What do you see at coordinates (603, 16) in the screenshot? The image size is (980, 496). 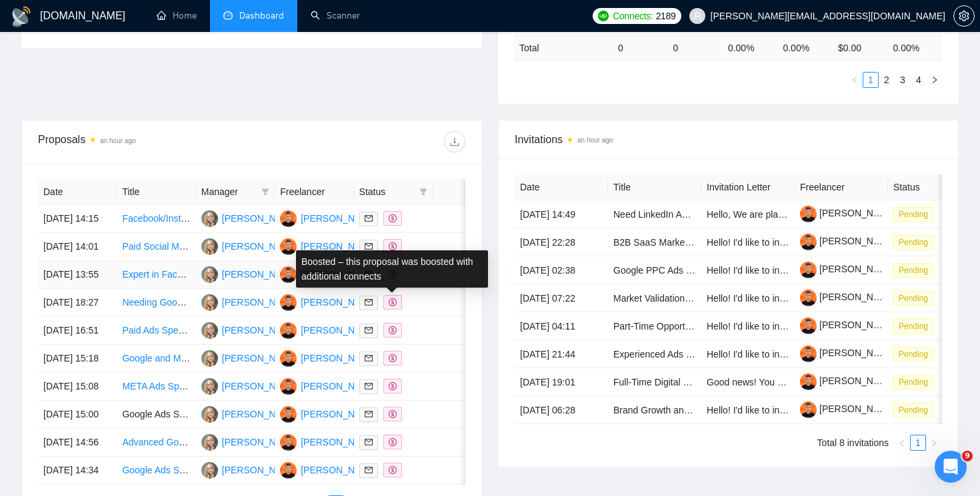 I see `img: upwork-logo.png` at bounding box center [603, 16].